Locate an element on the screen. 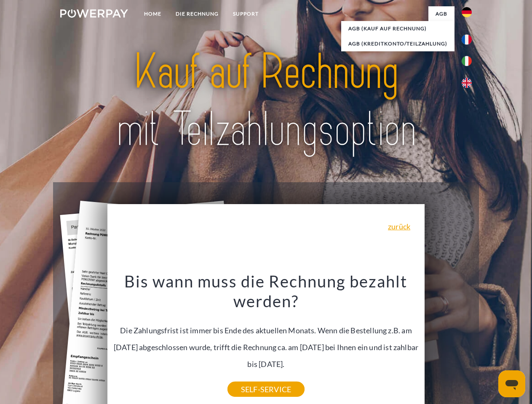  a: AGB (Kauf auf Rechnung) is located at coordinates (398, 29).